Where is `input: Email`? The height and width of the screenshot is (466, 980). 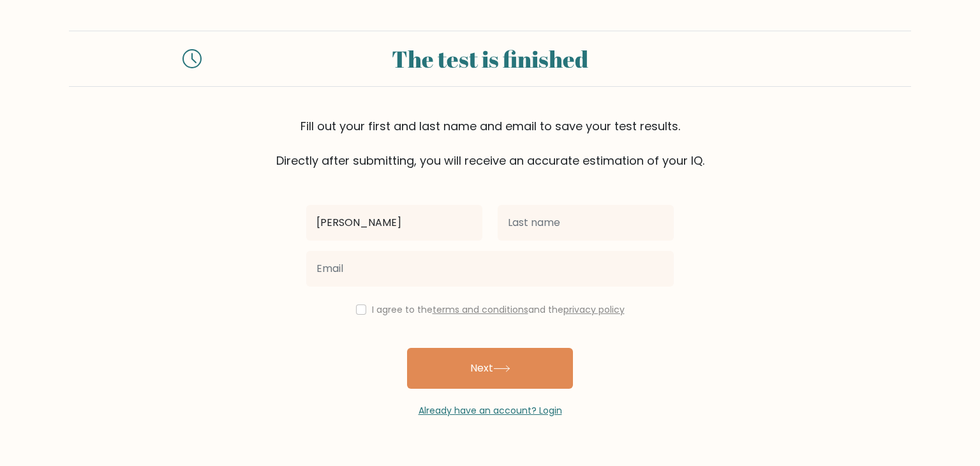
input: Email is located at coordinates (490, 269).